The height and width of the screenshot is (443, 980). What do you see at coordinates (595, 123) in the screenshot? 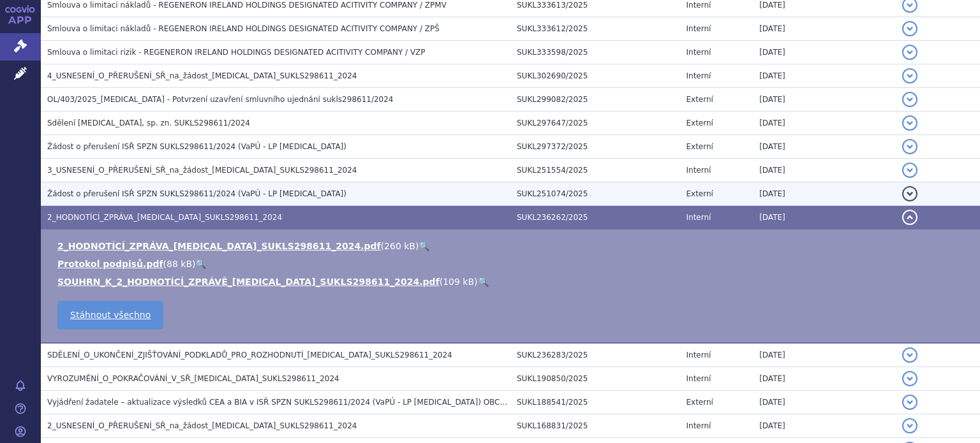
I see `td: SUKL297647/2025` at bounding box center [595, 123].